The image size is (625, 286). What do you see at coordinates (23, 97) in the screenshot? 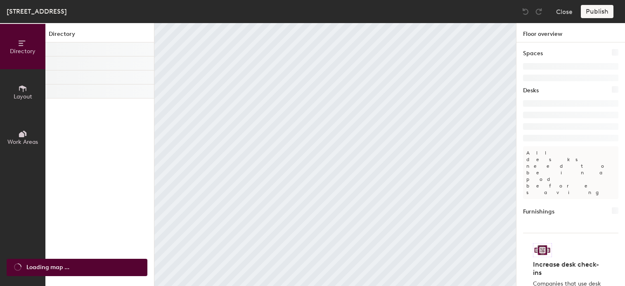
I see `span: Layout` at bounding box center [23, 97].